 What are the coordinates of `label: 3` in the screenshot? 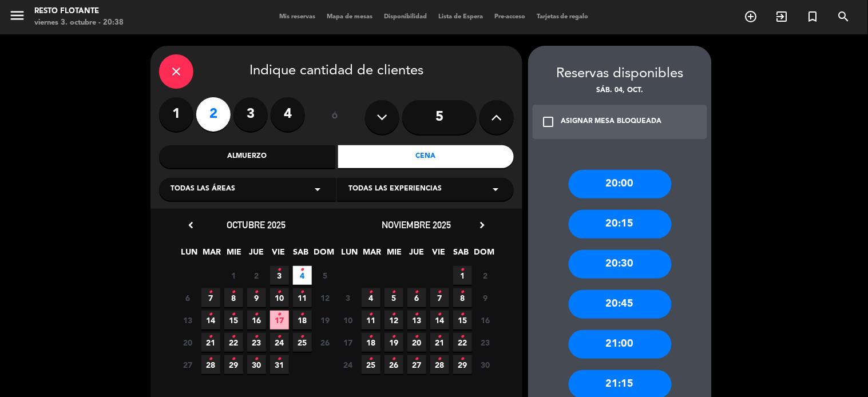 It's located at (251, 114).